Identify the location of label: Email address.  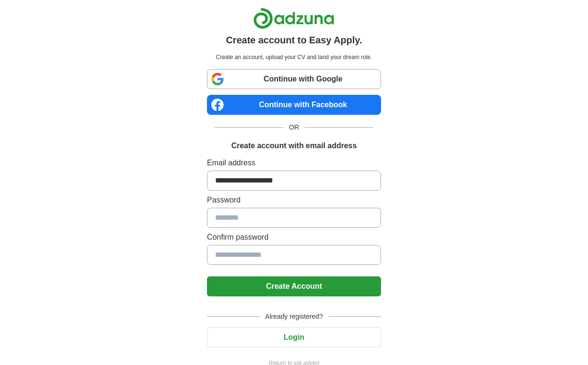
(294, 163).